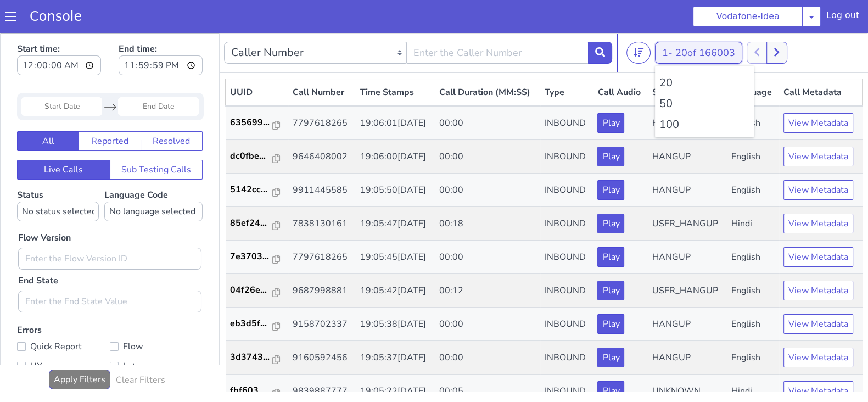  What do you see at coordinates (110, 269) in the screenshot?
I see `input: Enter the End State Value` at bounding box center [110, 269].